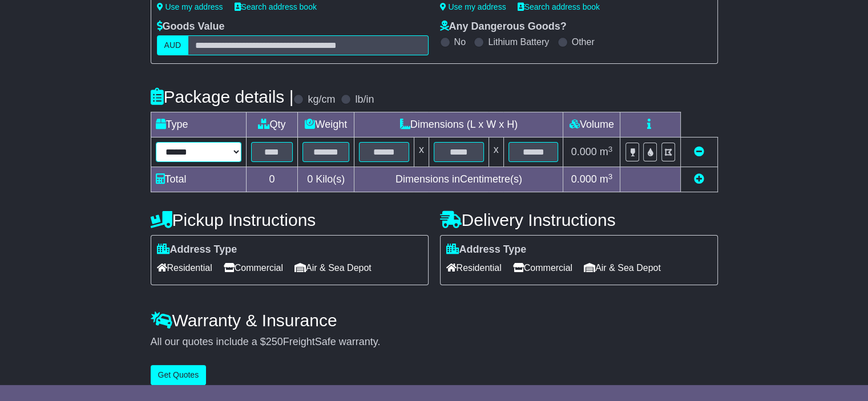 Image resolution: width=868 pixels, height=401 pixels. I want to click on label: kg/cm, so click(321, 100).